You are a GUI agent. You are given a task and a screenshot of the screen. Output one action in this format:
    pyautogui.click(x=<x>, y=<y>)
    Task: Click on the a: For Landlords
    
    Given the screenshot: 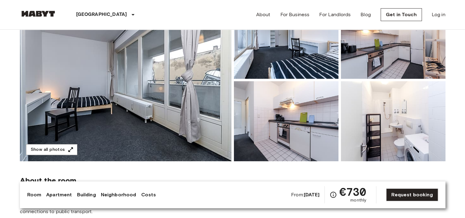 What is the action you would take?
    pyautogui.click(x=335, y=15)
    